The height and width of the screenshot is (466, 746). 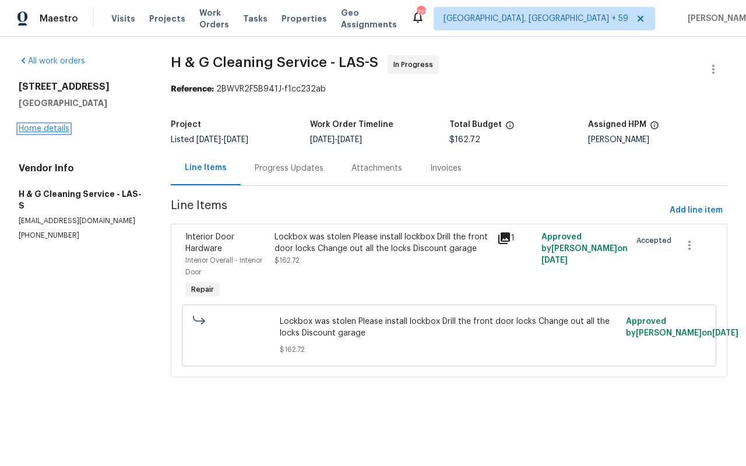 I want to click on button: Add line item, so click(x=696, y=210).